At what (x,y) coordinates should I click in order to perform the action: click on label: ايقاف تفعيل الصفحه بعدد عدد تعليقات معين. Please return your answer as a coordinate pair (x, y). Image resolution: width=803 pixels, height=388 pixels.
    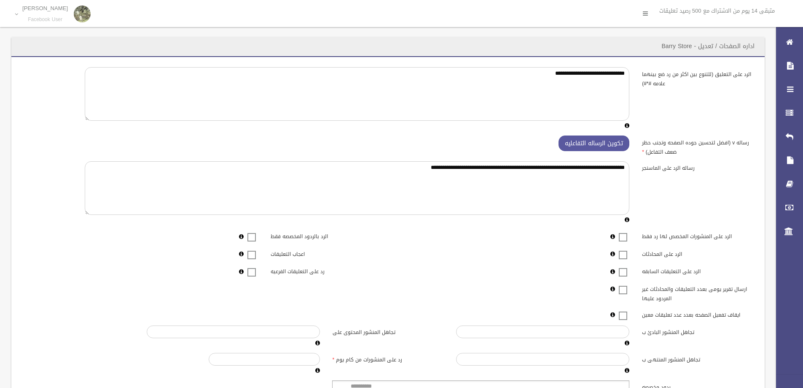
    Looking at the image, I should click on (698, 313).